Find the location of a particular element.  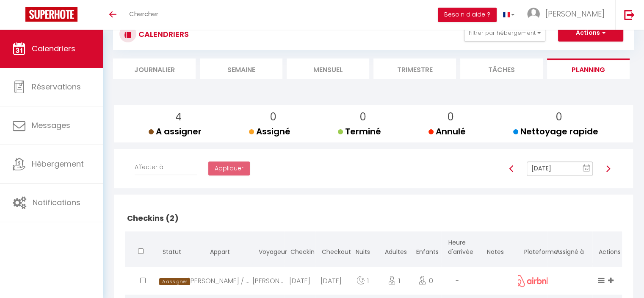

span: Chercher is located at coordinates (144, 14).